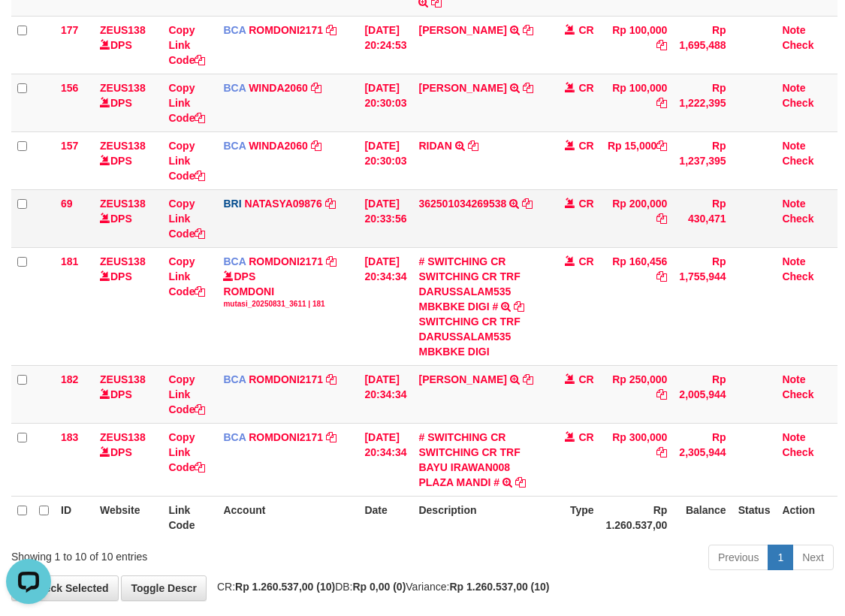 Image resolution: width=845 pixels, height=616 pixels. I want to click on td: Rp 1,237,395, so click(703, 160).